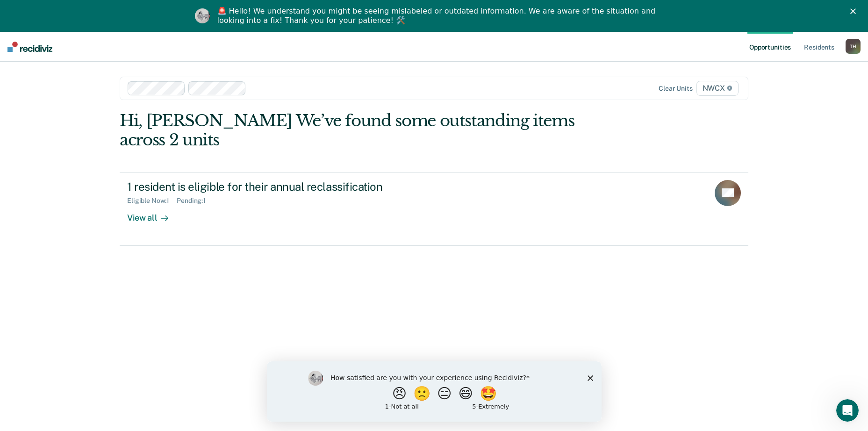 Image resolution: width=868 pixels, height=431 pixels. What do you see at coordinates (249, 45) in the screenshot?
I see `div: 5 - Extremely` at bounding box center [249, 45].